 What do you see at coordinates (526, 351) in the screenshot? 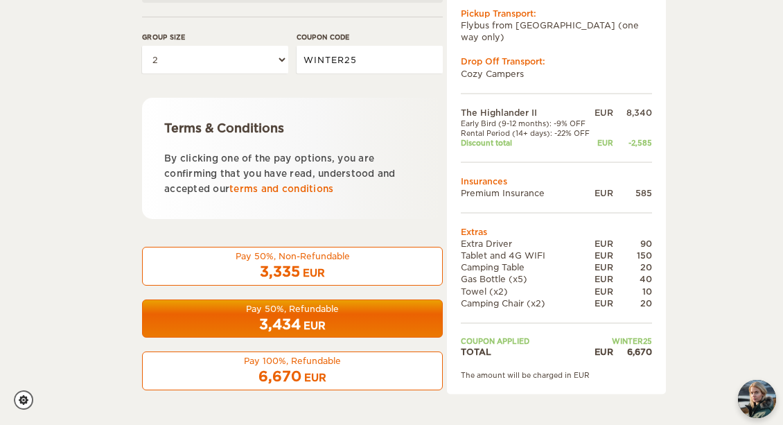
I see `td: TOTAL` at bounding box center [526, 351].